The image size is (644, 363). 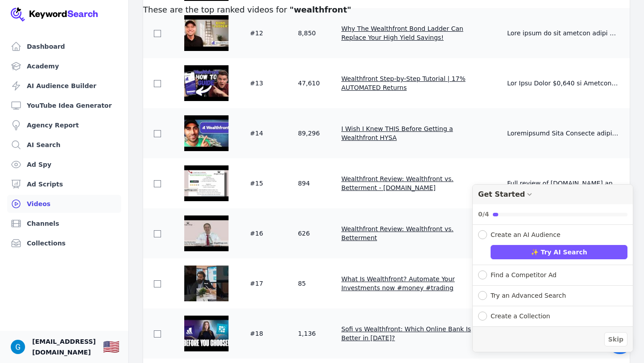 I want to click on div: 0/4, so click(x=483, y=214).